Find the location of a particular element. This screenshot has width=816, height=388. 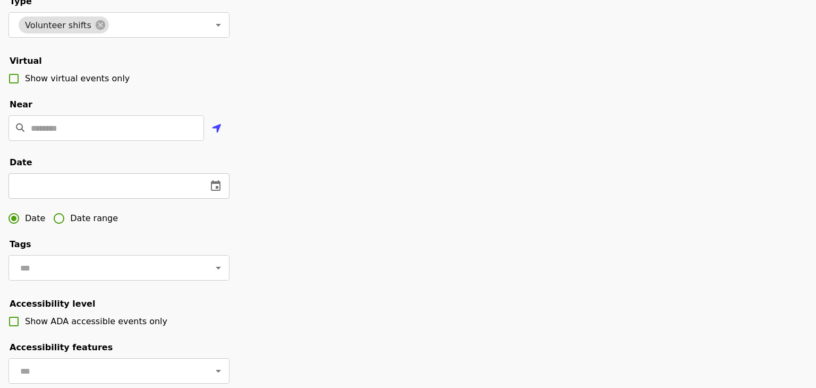

span: Date range is located at coordinates (94, 218).